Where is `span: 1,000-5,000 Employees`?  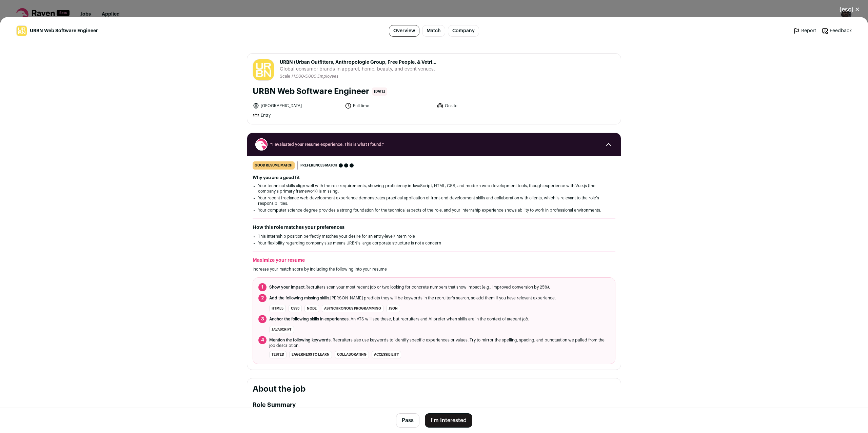 span: 1,000-5,000 Employees is located at coordinates (316, 76).